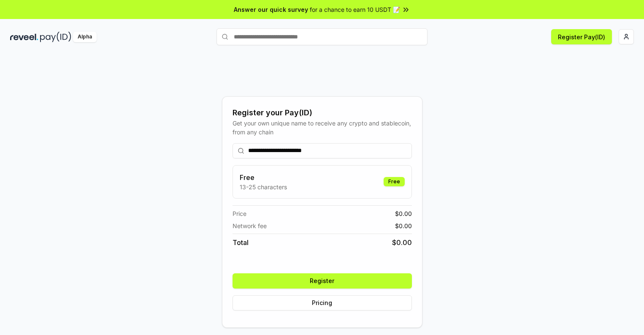 This screenshot has width=644, height=335. What do you see at coordinates (56, 37) in the screenshot?
I see `img: pay_id` at bounding box center [56, 37].